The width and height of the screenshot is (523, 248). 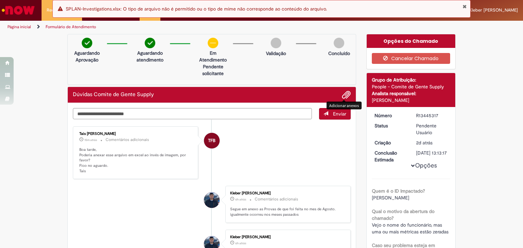 I want to click on p: Pendente solicitante, so click(x=213, y=70).